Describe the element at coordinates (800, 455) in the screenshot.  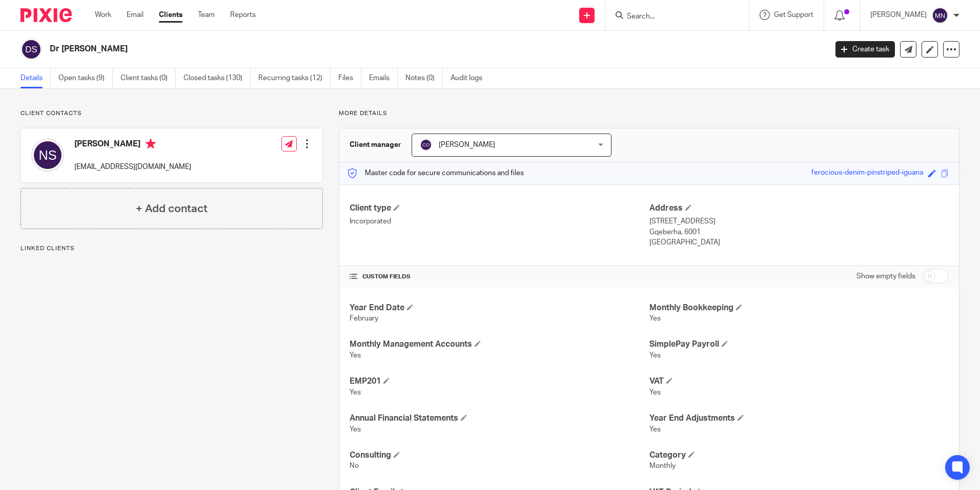
I see `h4: Category` at that location.